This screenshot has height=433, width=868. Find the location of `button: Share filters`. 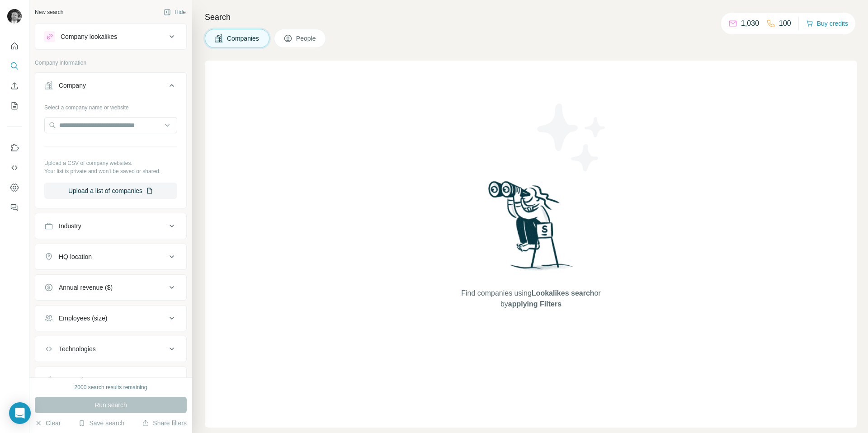

button: Share filters is located at coordinates (164, 423).